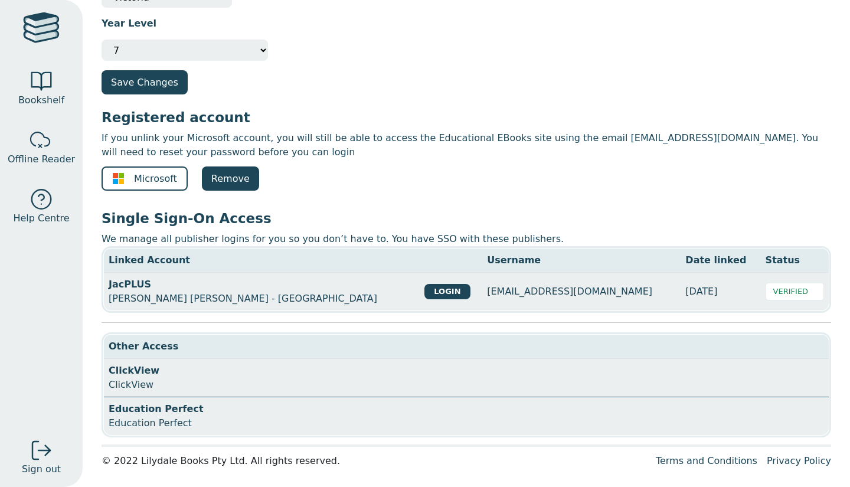 The width and height of the screenshot is (850, 487). I want to click on strong: Education Perfect, so click(156, 409).